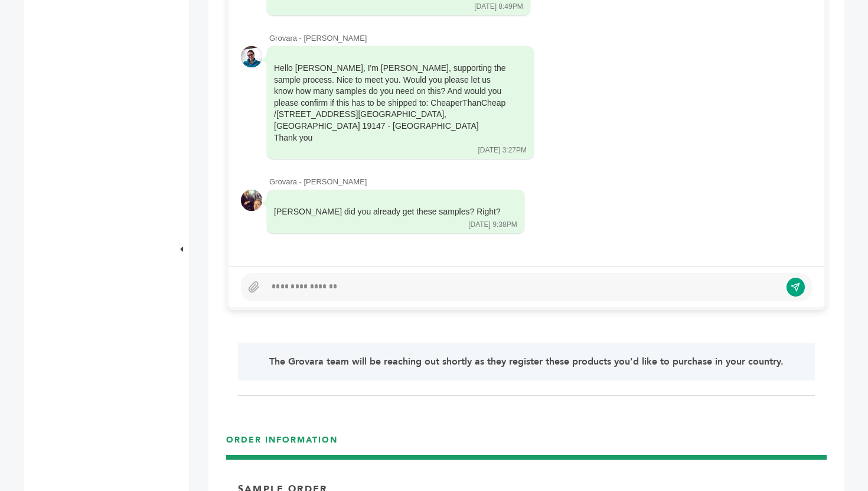 This screenshot has width=868, height=491. What do you see at coordinates (526, 444) in the screenshot?
I see `h3: ORDER INFORMATION` at bounding box center [526, 444].